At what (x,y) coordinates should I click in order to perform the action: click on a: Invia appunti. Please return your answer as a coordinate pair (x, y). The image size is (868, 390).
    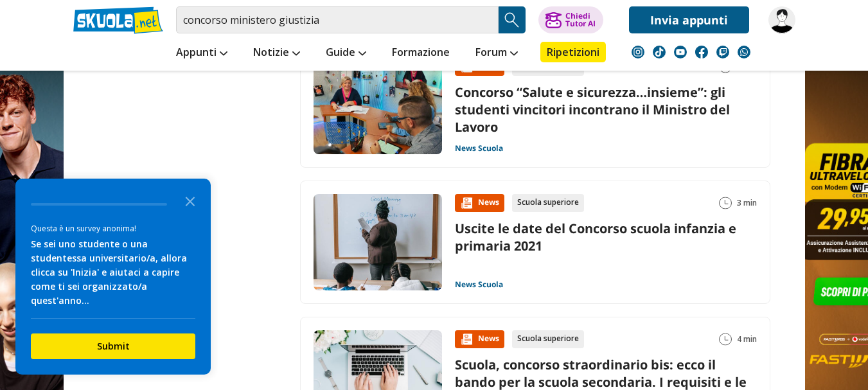
    Looking at the image, I should click on (689, 20).